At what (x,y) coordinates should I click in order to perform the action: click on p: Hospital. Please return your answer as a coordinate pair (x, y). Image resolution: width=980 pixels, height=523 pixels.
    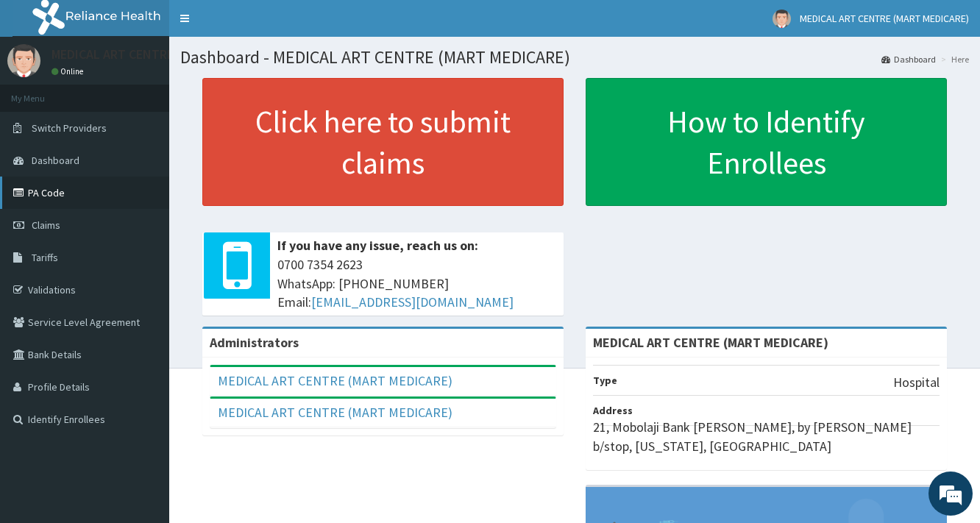
    Looking at the image, I should click on (916, 382).